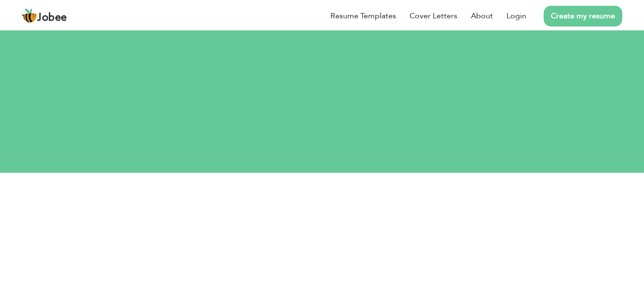  What do you see at coordinates (433, 16) in the screenshot?
I see `a: Cover Letters` at bounding box center [433, 16].